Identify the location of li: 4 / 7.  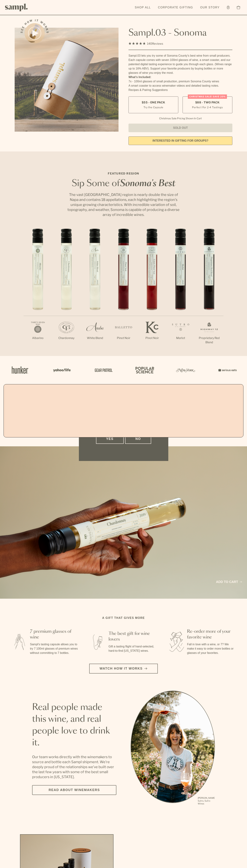
(124, 290).